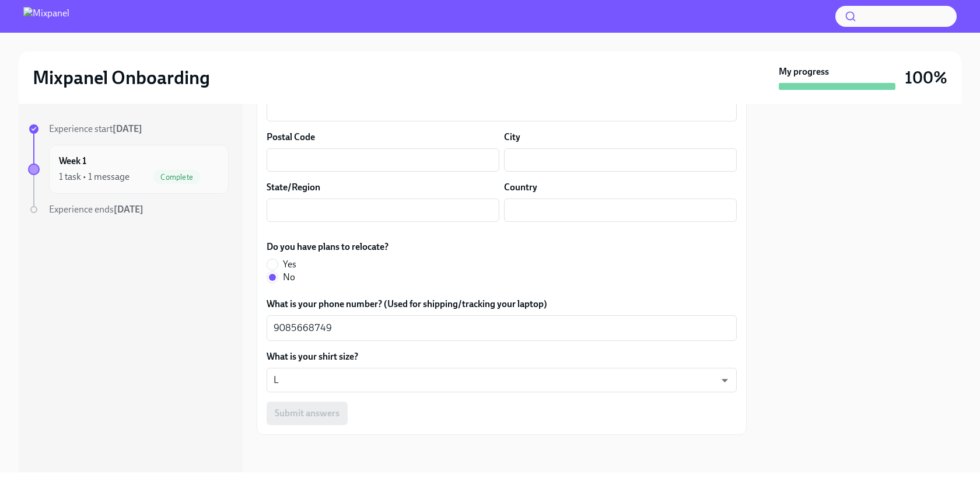 The width and height of the screenshot is (980, 484). What do you see at coordinates (128, 169) in the screenshot?
I see `a: Week 11 task • 1 messageComplete` at bounding box center [128, 169].